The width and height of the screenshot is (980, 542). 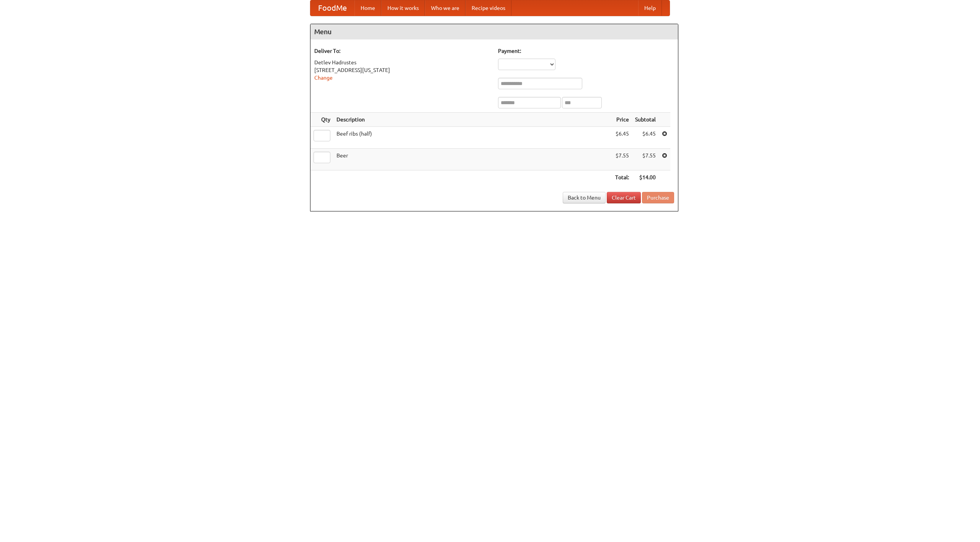 I want to click on div: Detlev Hadrustes, so click(x=402, y=63).